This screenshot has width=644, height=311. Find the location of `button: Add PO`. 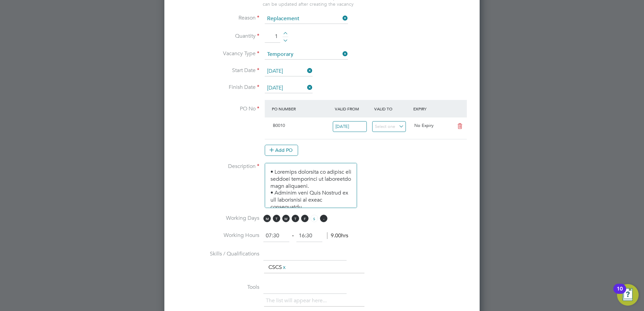

button: Add PO is located at coordinates (282, 150).